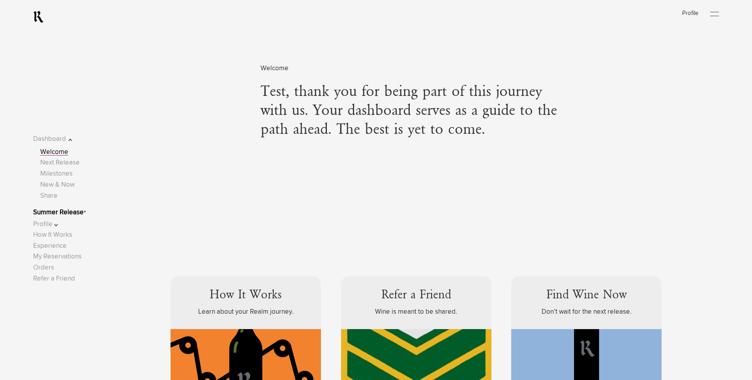 The height and width of the screenshot is (380, 752). I want to click on div: Wine is meant to be shared., so click(416, 312).